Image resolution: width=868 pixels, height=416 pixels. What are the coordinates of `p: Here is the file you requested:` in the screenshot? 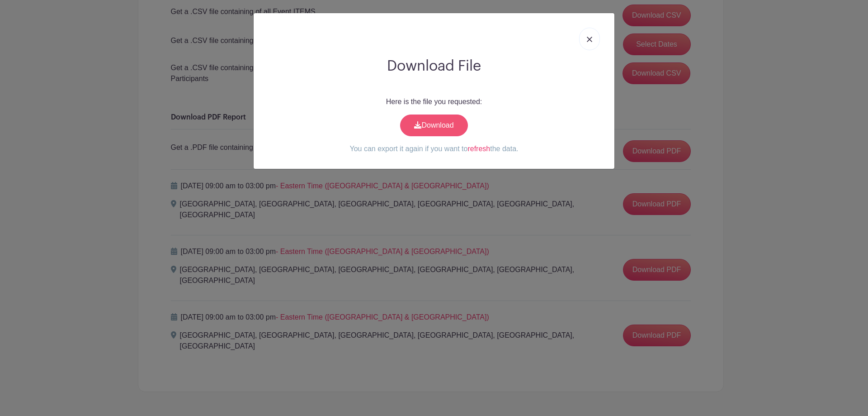 It's located at (434, 102).